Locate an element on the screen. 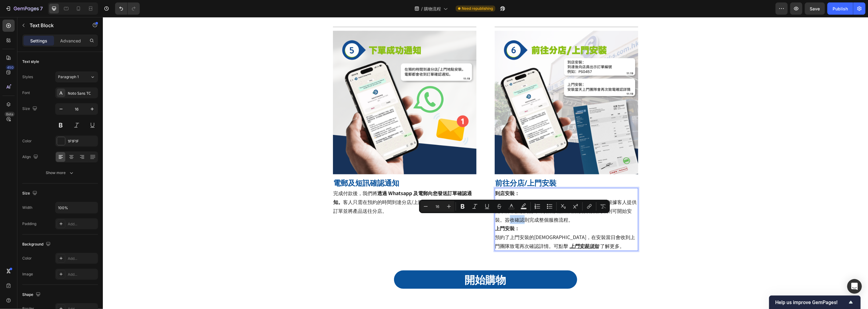 The image size is (868, 309). strong: 到店安裝： is located at coordinates (404, 176).